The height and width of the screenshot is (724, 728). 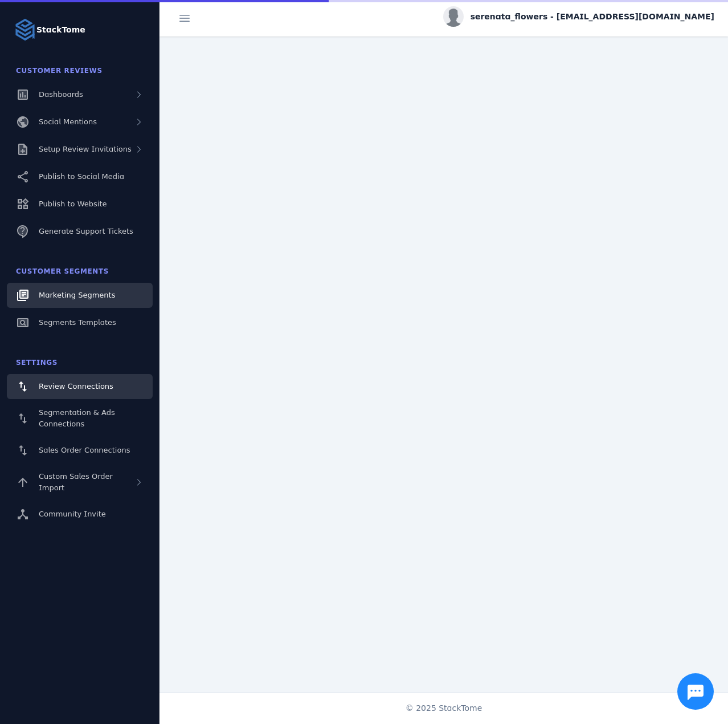 I want to click on span: Setup Review Invitations, so click(x=85, y=148).